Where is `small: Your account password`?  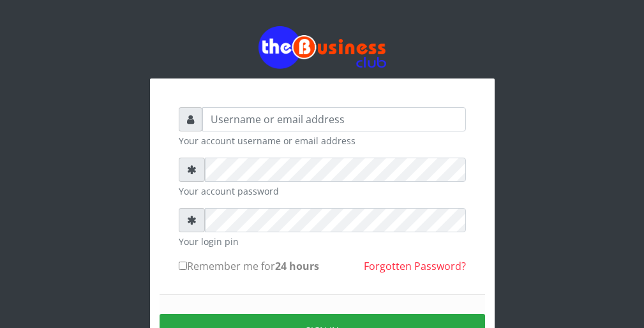
small: Your account password is located at coordinates (322, 191).